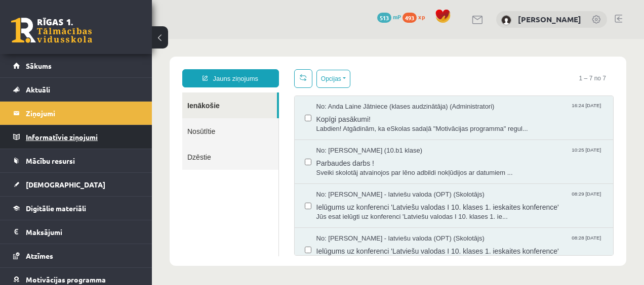 This screenshot has width=644, height=285. I want to click on span: Sākums, so click(38, 66).